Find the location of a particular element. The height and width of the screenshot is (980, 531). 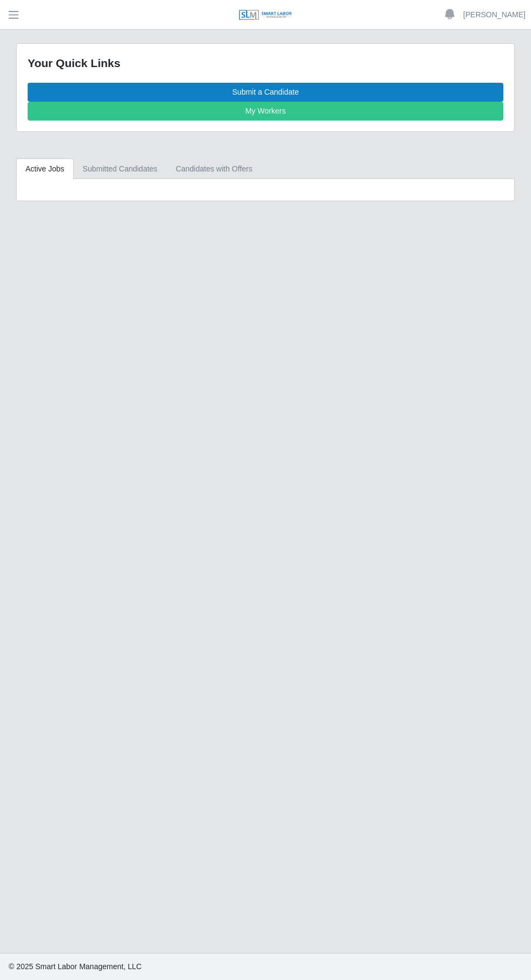

a: Submitted Candidates is located at coordinates (120, 169).